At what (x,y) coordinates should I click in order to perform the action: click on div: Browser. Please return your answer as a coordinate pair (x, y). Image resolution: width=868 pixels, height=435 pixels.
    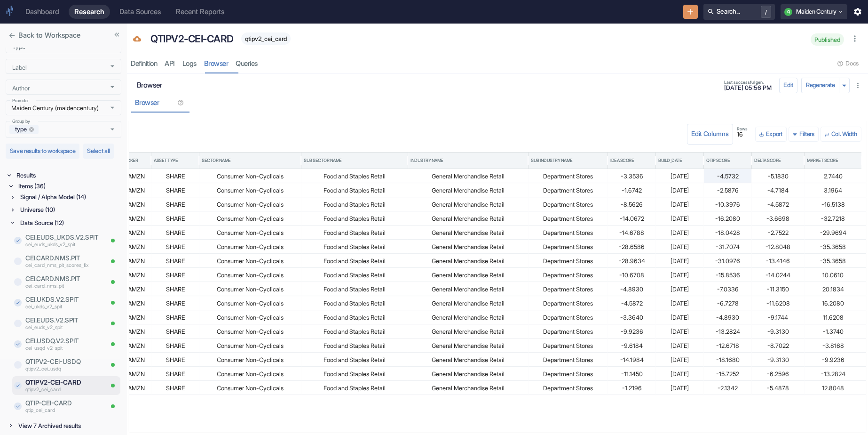
    Looking at the image, I should click on (147, 103).